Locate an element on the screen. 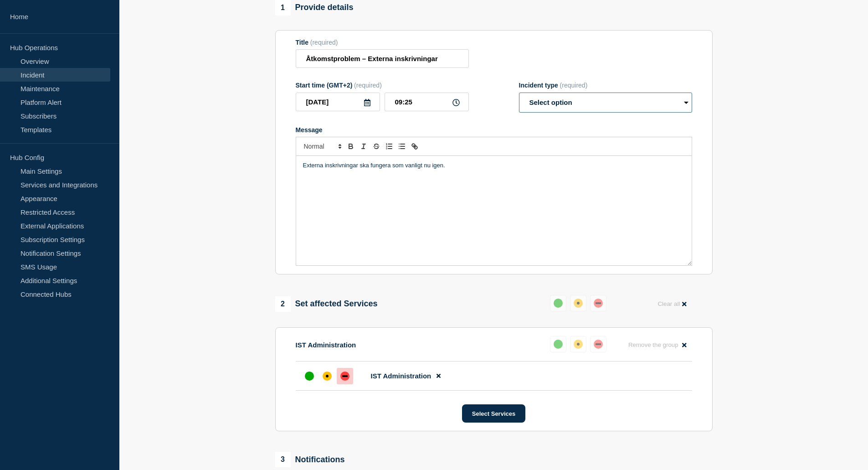 This screenshot has width=868, height=470. button: Toggle ordered list is located at coordinates (389, 146).